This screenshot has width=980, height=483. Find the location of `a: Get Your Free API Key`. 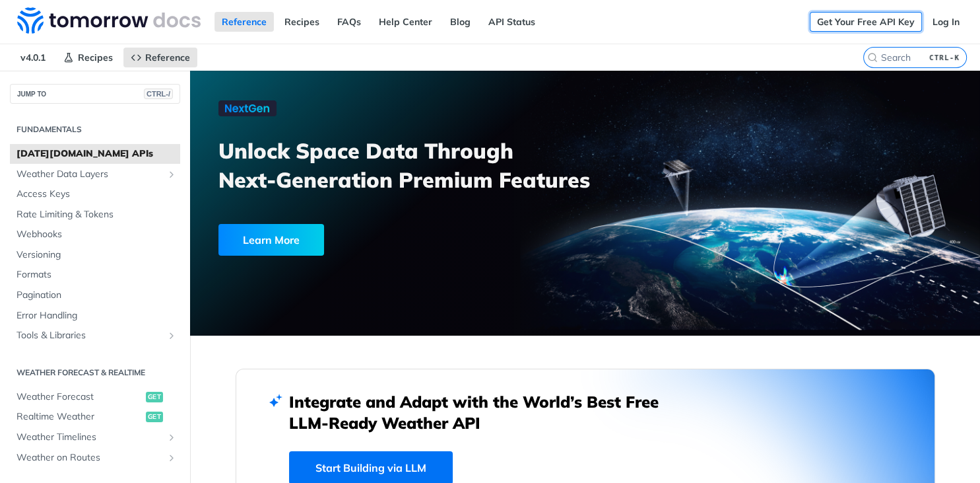

a: Get Your Free API Key is located at coordinates (866, 21).